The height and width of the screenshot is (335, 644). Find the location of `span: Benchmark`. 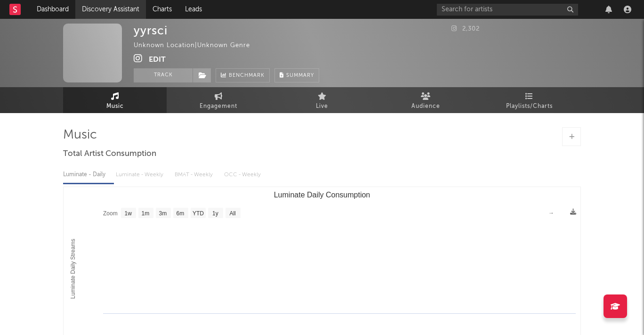

span: Benchmark is located at coordinates (247, 76).